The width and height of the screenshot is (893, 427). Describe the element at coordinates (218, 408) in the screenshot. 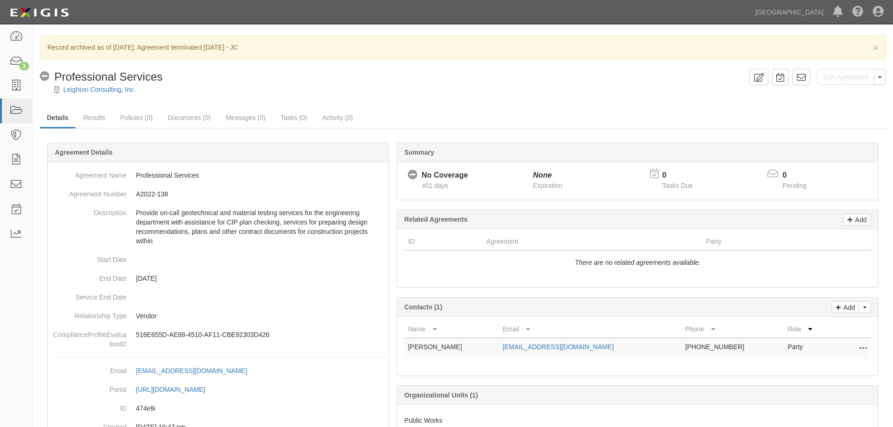

I see `dd: 474etk` at that location.